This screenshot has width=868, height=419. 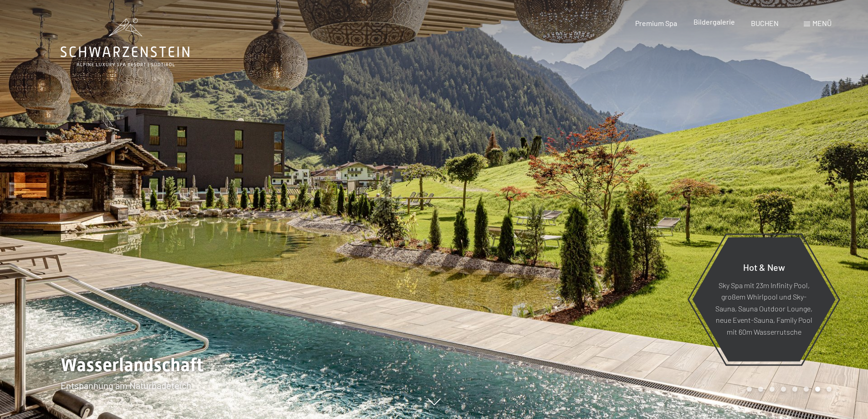 What do you see at coordinates (714, 22) in the screenshot?
I see `a: Bildergalerie` at bounding box center [714, 22].